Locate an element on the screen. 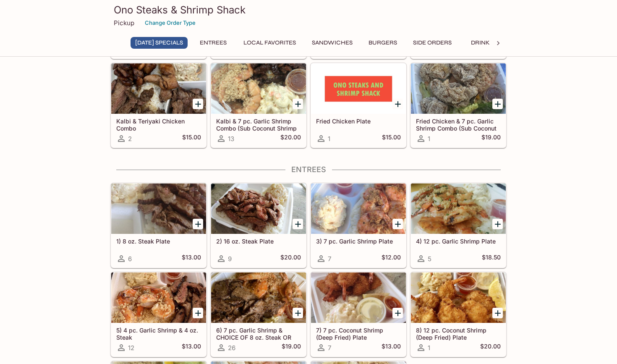 The image size is (617, 364). button: Add 4) 12 pc. Garlic Shrimp Plate is located at coordinates (498, 224).